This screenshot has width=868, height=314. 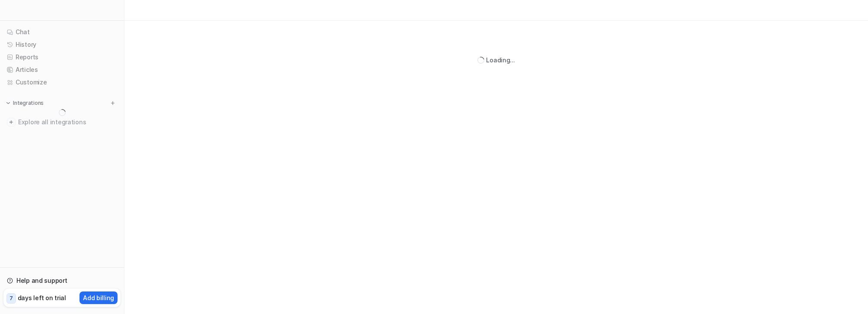 I want to click on img: explore all integrations, so click(x=11, y=122).